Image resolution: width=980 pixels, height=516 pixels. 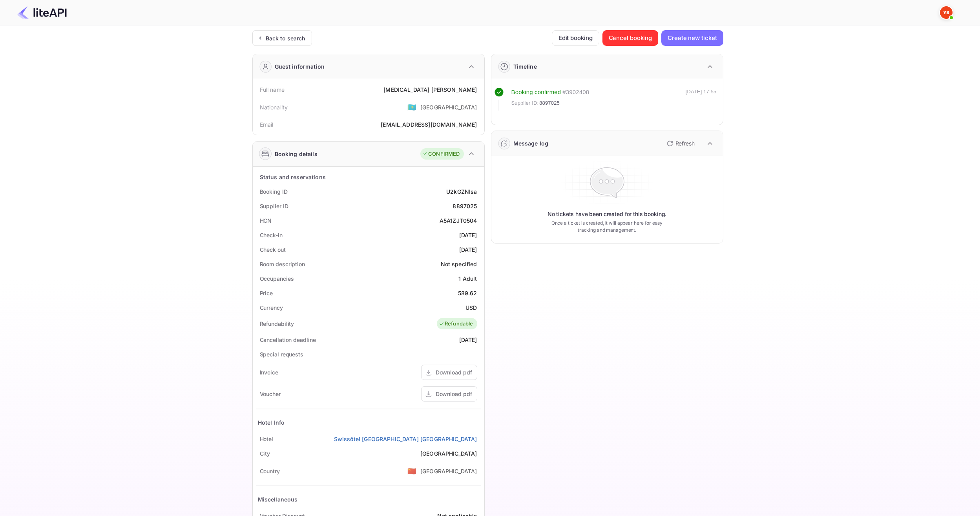 I want to click on div: Voucher, so click(x=270, y=393).